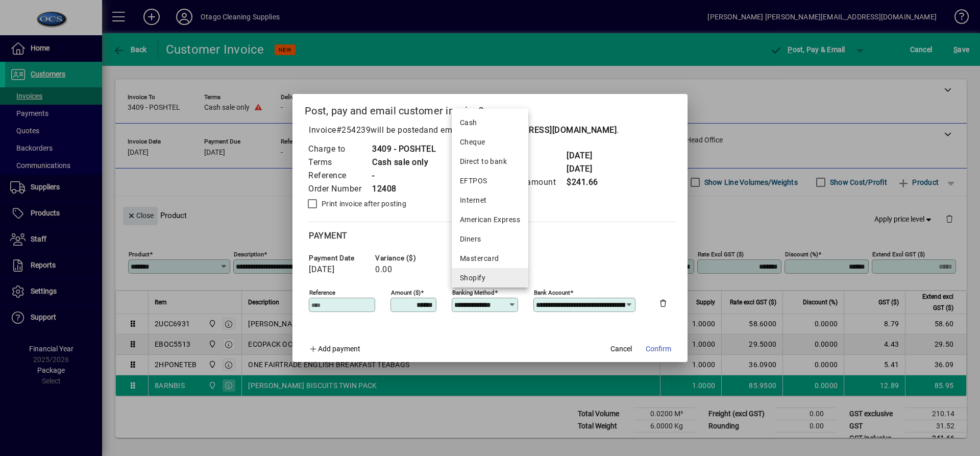 The image size is (980, 456). What do you see at coordinates (520, 130) in the screenshot?
I see `span: and emailed to` at bounding box center [520, 130].